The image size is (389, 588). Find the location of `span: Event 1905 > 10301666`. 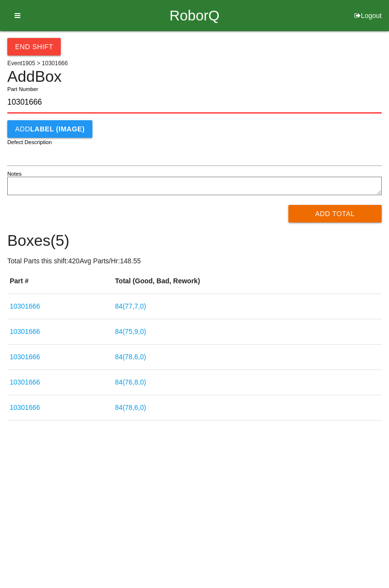

span: Event 1905 > 10301666 is located at coordinates (37, 63).